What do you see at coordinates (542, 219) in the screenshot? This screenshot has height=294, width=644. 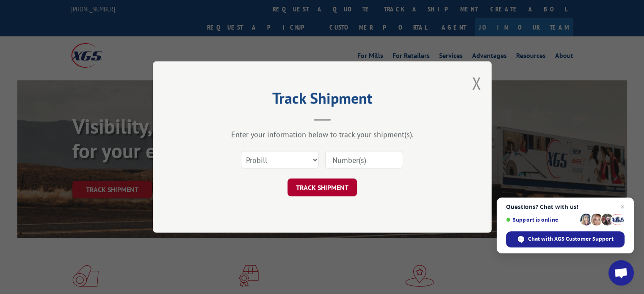 I see `span: Support is online` at bounding box center [542, 219].